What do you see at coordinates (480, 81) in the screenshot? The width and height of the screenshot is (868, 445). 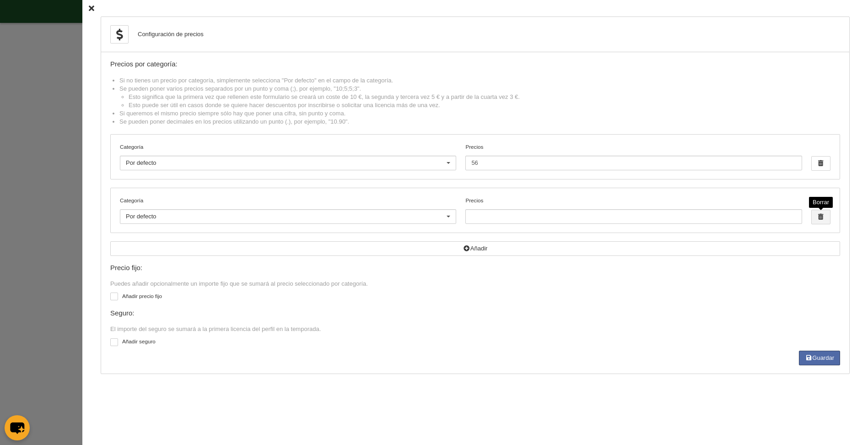 I see `li: Si no tienes un precio por categoría, simplemente selecciona "Por defecto" en el campo de la cate...` at bounding box center [480, 81].